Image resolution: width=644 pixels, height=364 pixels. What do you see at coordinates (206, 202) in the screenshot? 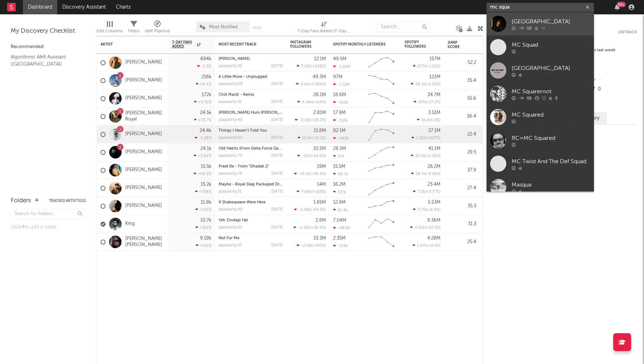
I see `div: 11.8k` at bounding box center [206, 202].